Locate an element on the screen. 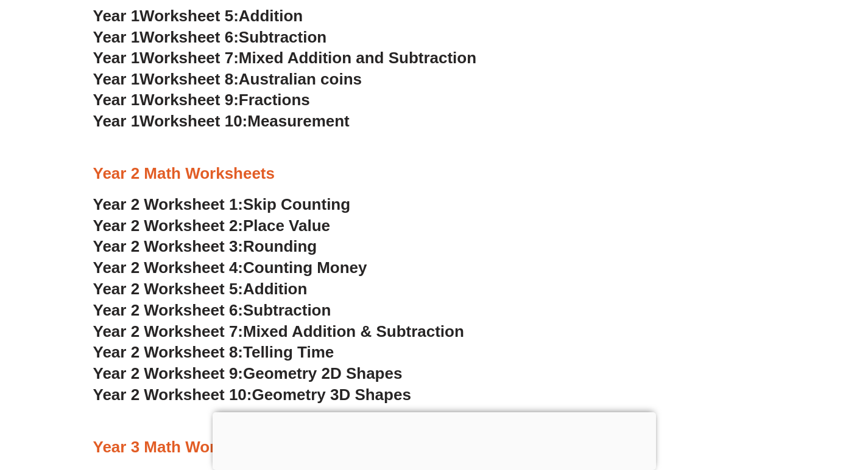  span: Worksheet 6: is located at coordinates (189, 37).